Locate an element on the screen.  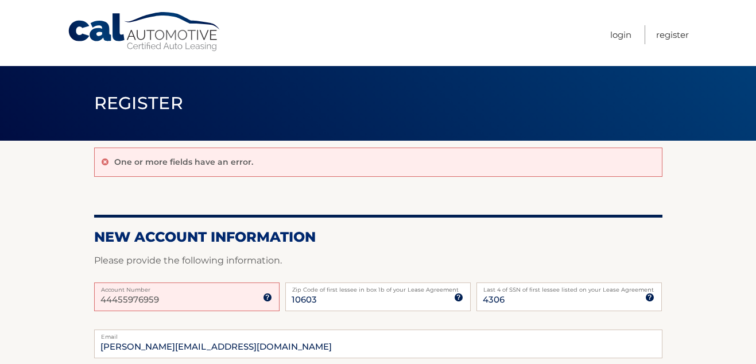
p: Please provide the following information. is located at coordinates (378, 261).